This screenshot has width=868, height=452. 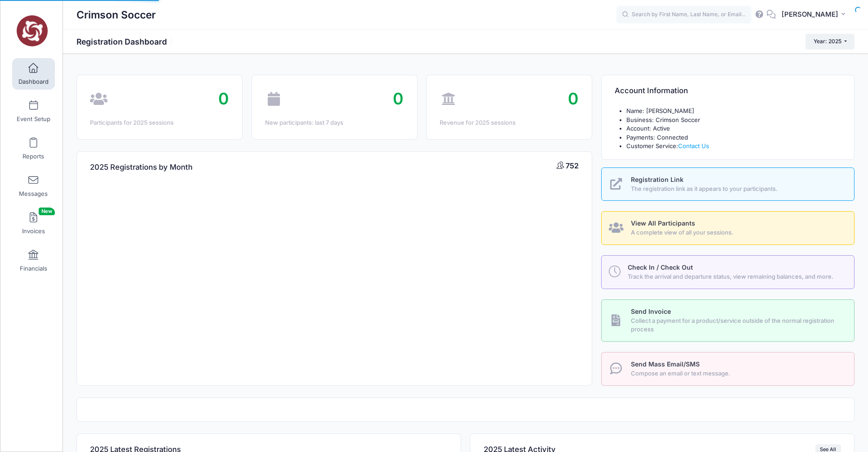 I want to click on span: Invoices, so click(x=33, y=231).